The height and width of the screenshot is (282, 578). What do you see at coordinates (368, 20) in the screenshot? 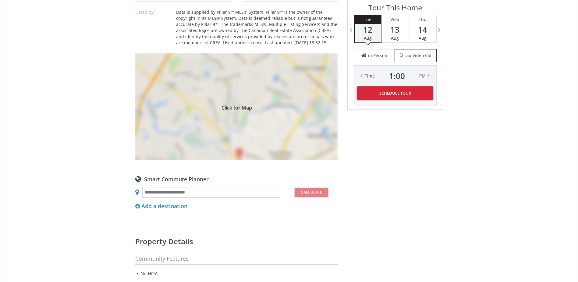
I see `div: Tue` at bounding box center [368, 20].